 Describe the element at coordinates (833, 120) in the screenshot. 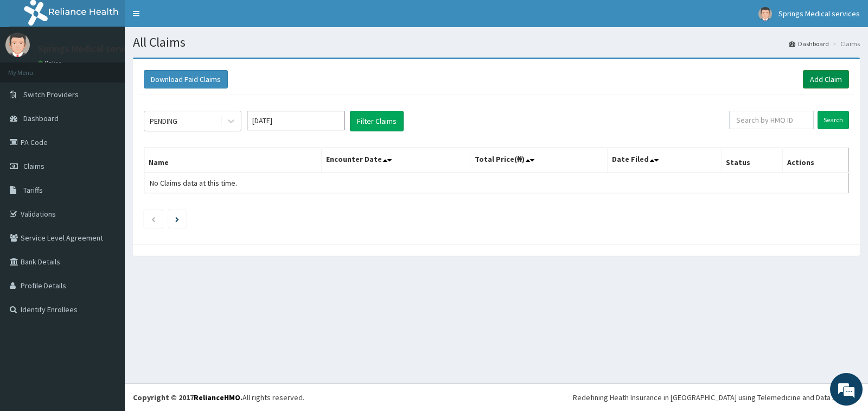

I see `input: Search` at that location.